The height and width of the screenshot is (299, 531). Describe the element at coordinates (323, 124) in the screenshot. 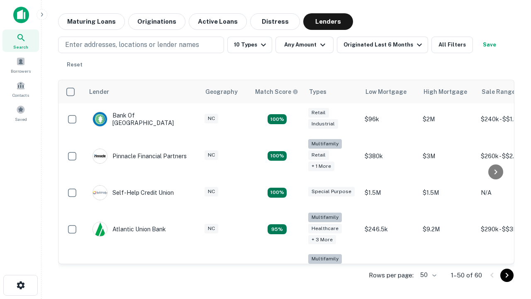

I see `div: Industrial` at that location.